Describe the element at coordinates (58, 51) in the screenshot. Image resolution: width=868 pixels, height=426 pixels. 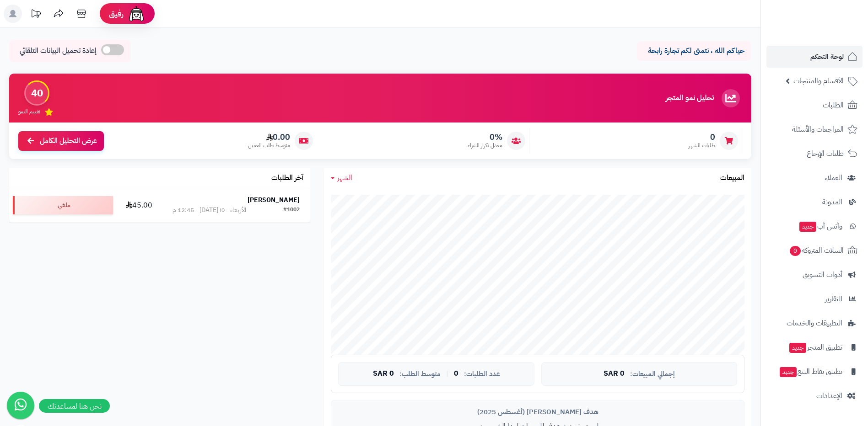
I see `span: إعادة تحميل البيانات التلقائي` at that location.